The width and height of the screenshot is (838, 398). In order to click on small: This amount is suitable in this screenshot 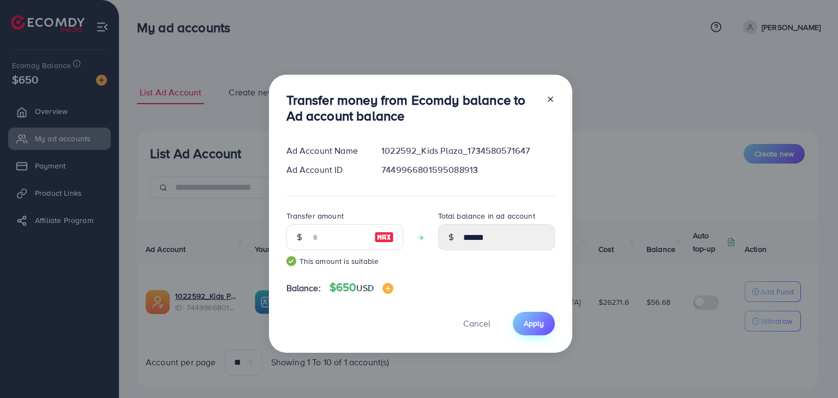, I will do `click(345, 261)`.